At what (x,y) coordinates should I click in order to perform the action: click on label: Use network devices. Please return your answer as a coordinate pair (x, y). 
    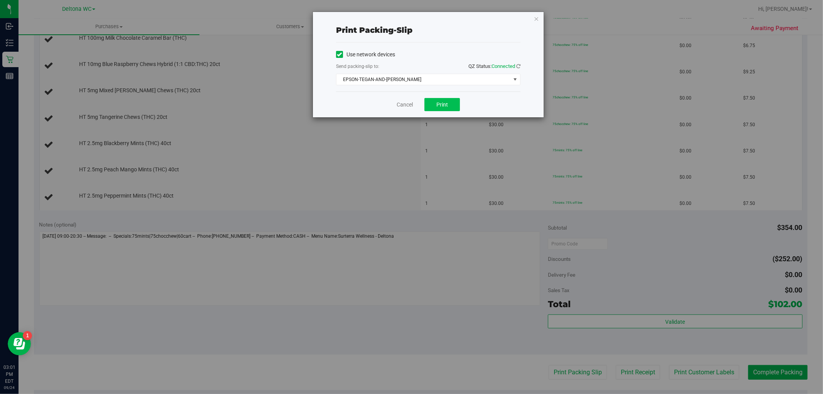
    Looking at the image, I should click on (365, 54).